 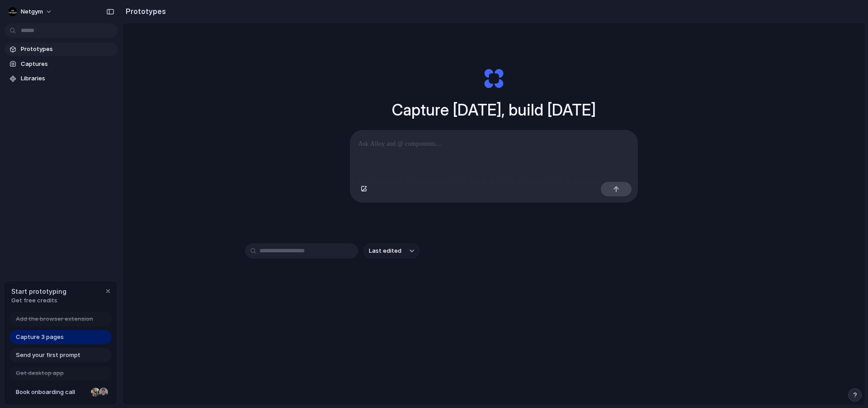 What do you see at coordinates (61, 49) in the screenshot?
I see `a: Prototypes` at bounding box center [61, 49].